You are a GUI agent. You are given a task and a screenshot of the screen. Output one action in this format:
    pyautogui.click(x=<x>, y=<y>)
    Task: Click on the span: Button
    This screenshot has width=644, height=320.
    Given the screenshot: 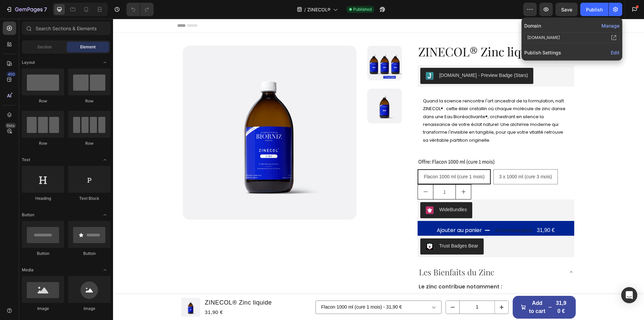 What is the action you would take?
    pyautogui.click(x=28, y=215)
    